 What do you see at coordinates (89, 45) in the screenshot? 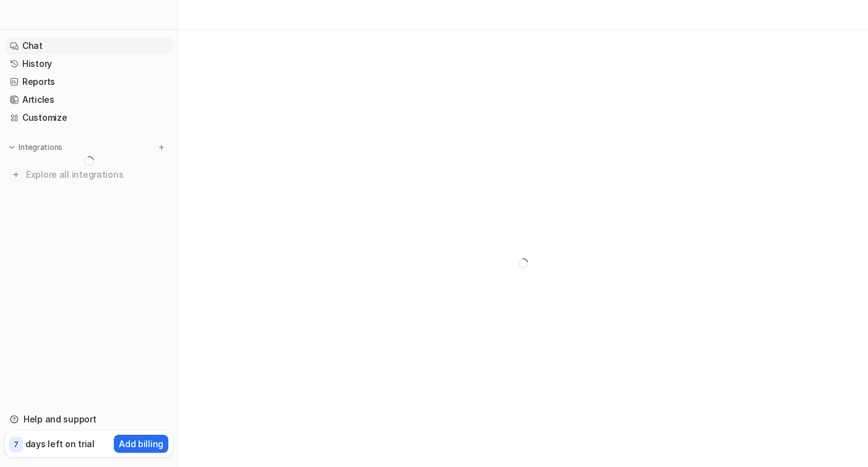
I see `a: Chat` at bounding box center [89, 45].